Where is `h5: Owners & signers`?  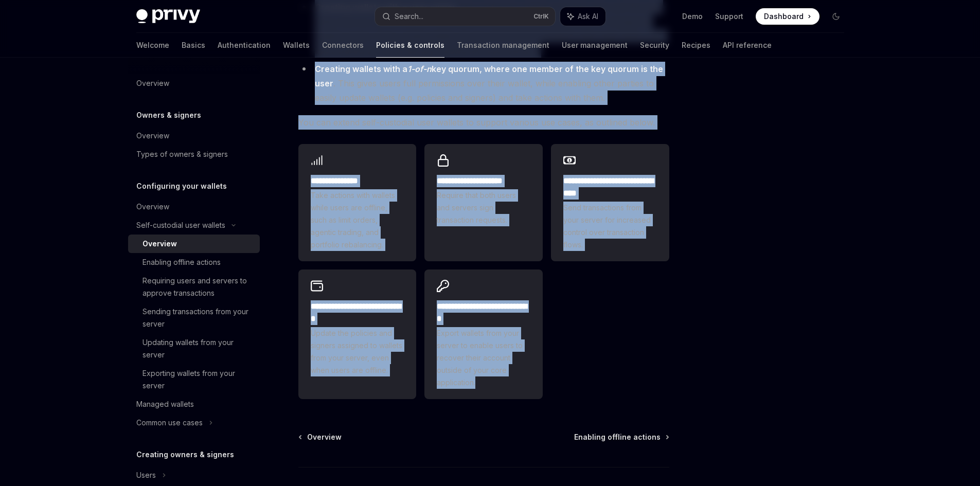
h5: Owners & signers is located at coordinates (169, 115).